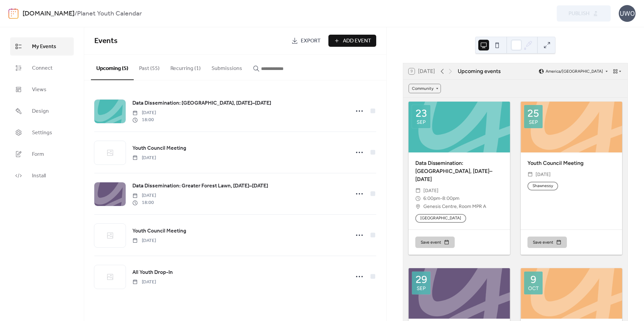 This screenshot has width=644, height=321. What do you see at coordinates (455, 207) in the screenshot?
I see `span: Genesis Centre, Room MPR A` at bounding box center [455, 207].